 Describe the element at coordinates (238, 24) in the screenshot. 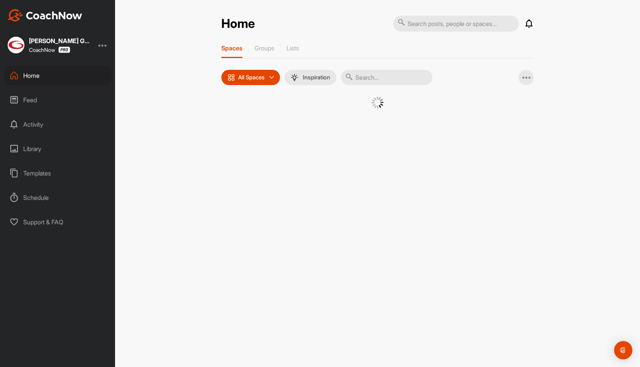

I see `h2: Home` at that location.